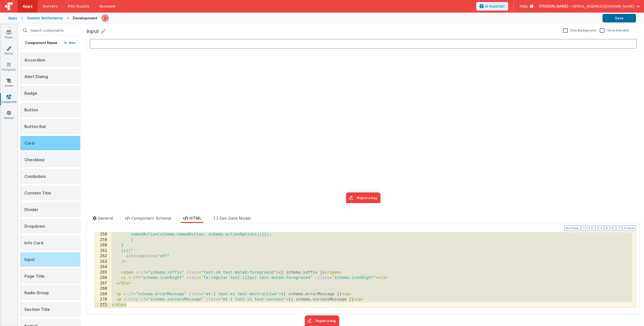 Image resolution: width=644 pixels, height=326 pixels. I want to click on button: 7, so click(619, 228).